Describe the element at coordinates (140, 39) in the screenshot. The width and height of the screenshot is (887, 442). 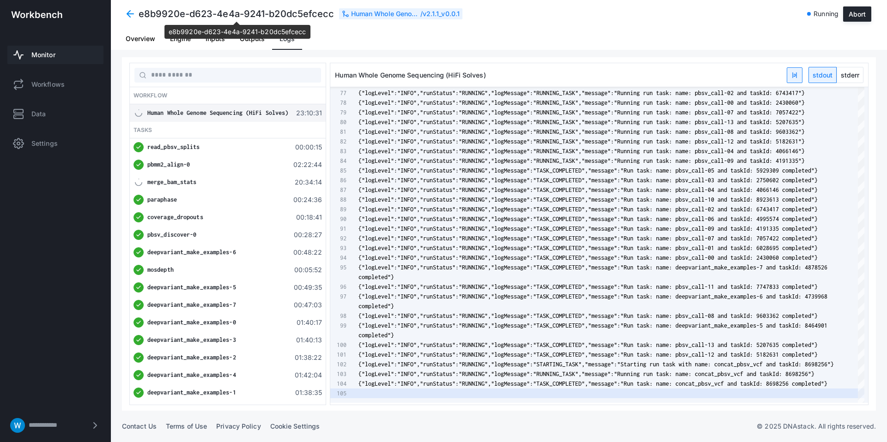
I see `span: Overview` at that location.